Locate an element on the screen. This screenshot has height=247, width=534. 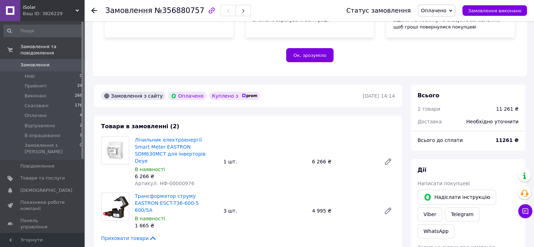
span: Ок, зрозуміло is located at coordinates (310, 55).